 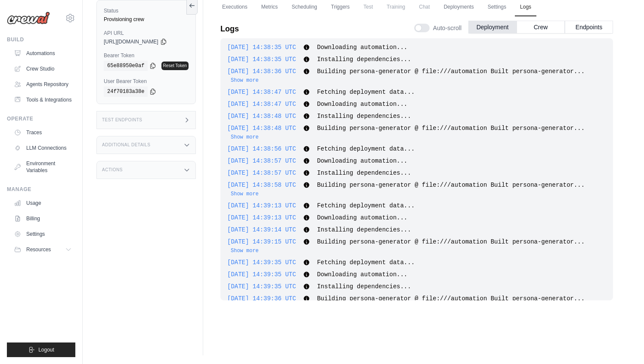 I want to click on span: Logout, so click(x=46, y=350).